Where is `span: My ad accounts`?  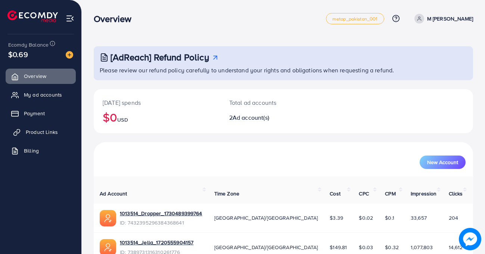 span: My ad accounts is located at coordinates (43, 95).